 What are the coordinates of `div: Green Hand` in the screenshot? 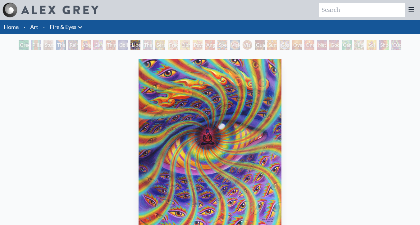 It's located at (24, 45).